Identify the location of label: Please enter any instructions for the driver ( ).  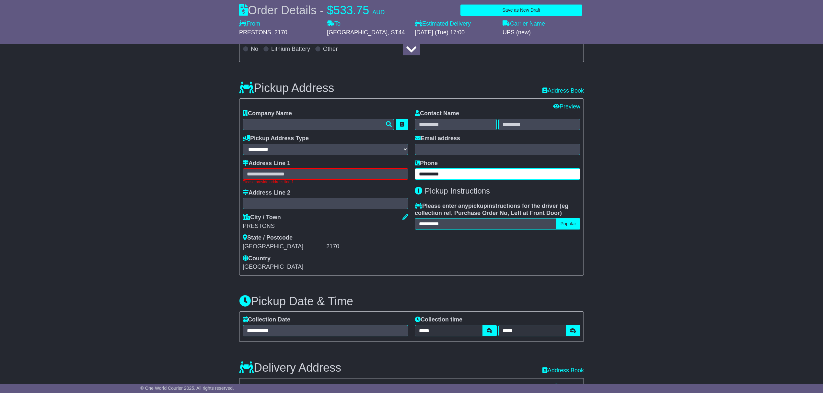
(497, 210).